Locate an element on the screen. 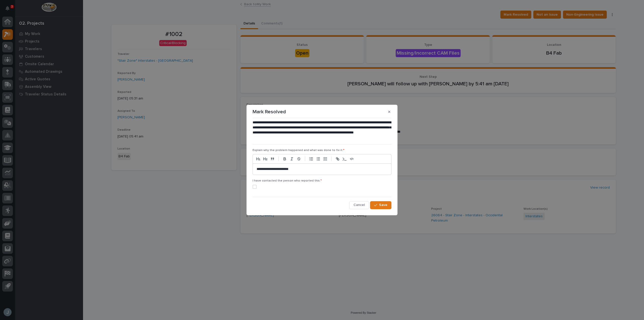 This screenshot has height=320, width=644. span: I have contacted the person who reported this. is located at coordinates (287, 181).